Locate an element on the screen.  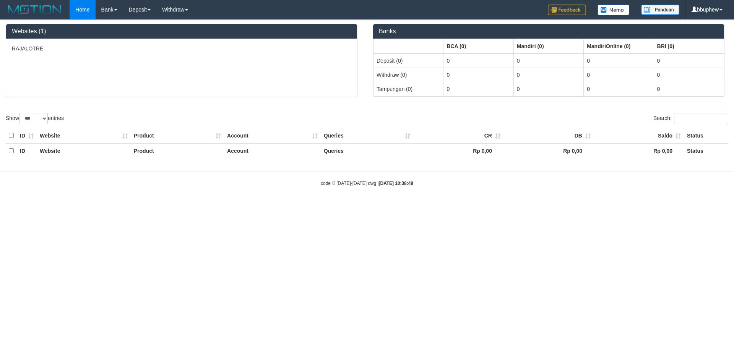
th: DB is located at coordinates (548, 136).